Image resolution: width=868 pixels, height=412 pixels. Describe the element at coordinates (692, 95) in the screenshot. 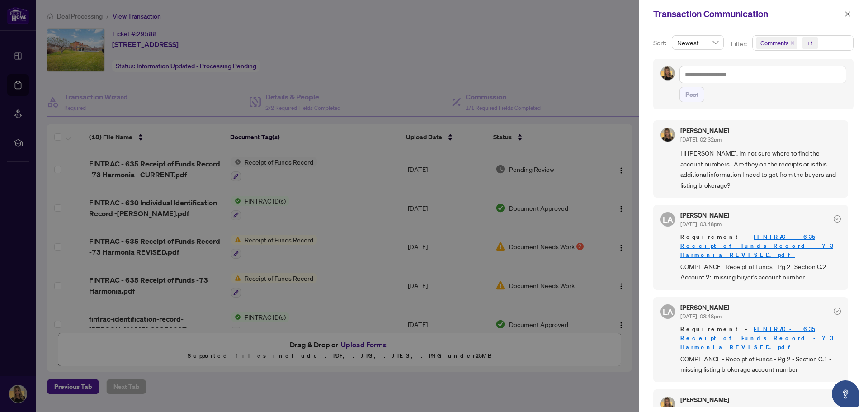

I see `button: Post` at that location.